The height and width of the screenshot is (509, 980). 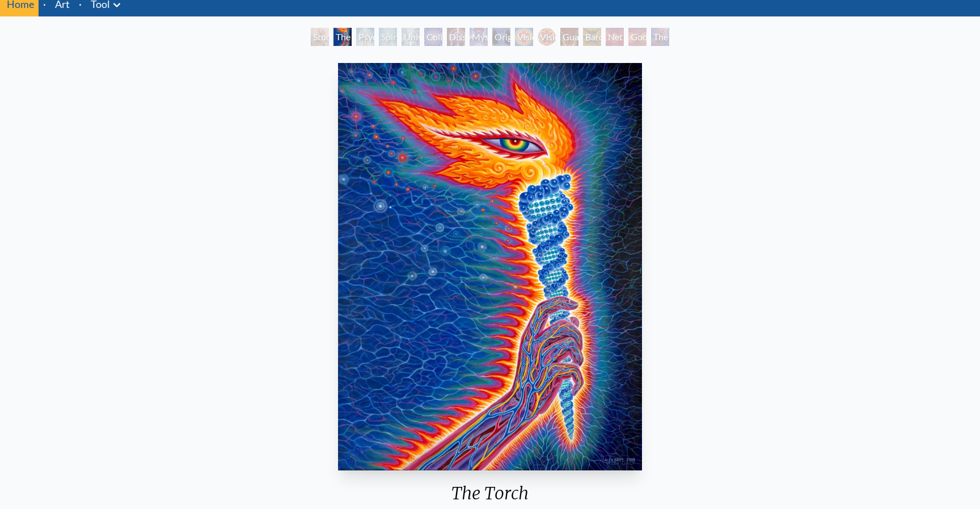 What do you see at coordinates (660, 37) in the screenshot?
I see `div: The Great Turn` at bounding box center [660, 37].